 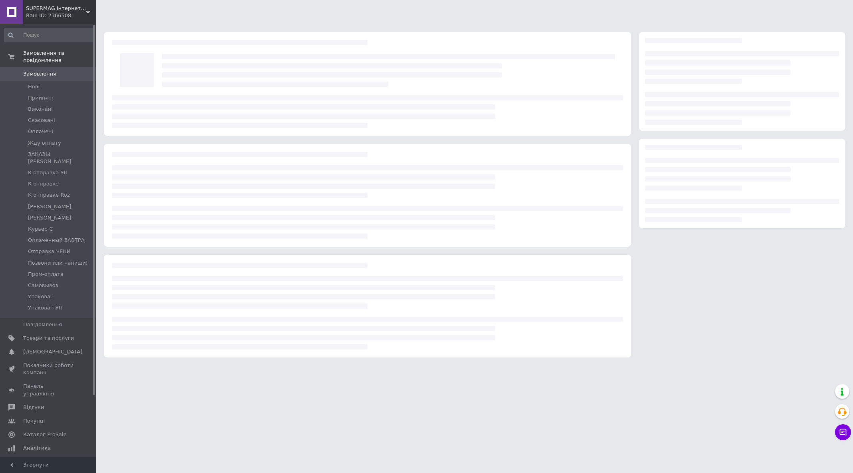 What do you see at coordinates (46, 274) in the screenshot?
I see `span: Пром-оплата` at bounding box center [46, 274].